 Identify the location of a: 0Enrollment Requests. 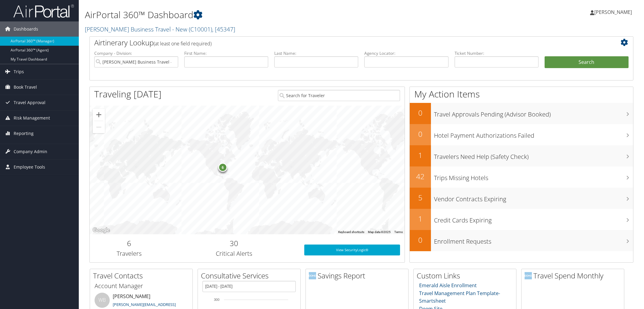
(521, 241).